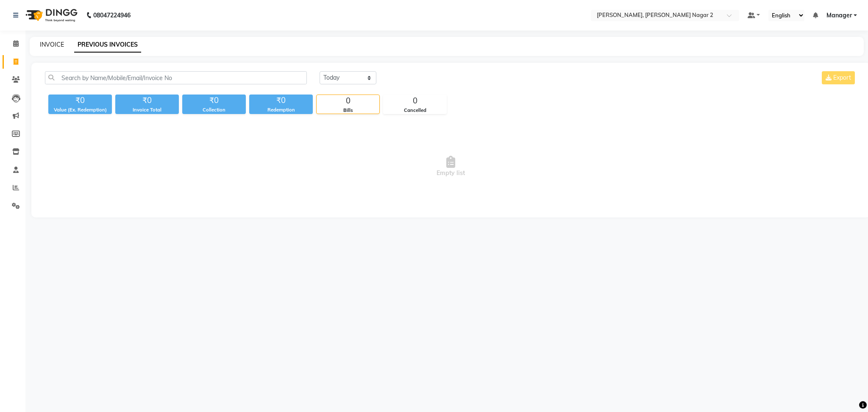 The height and width of the screenshot is (412, 868). Describe the element at coordinates (108, 45) in the screenshot. I see `a: PREVIOUS INVOICES` at that location.